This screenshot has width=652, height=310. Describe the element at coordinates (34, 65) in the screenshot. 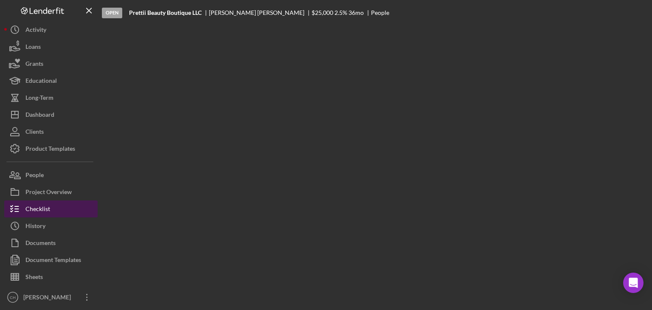

I see `div: Grants` at that location.